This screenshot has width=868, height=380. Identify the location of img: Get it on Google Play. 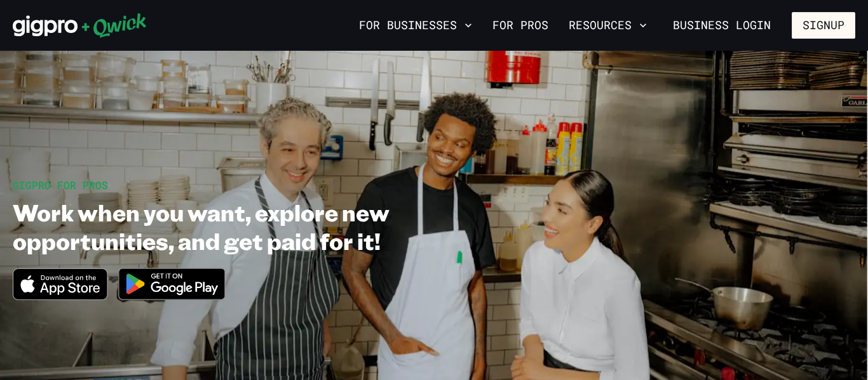
(172, 284).